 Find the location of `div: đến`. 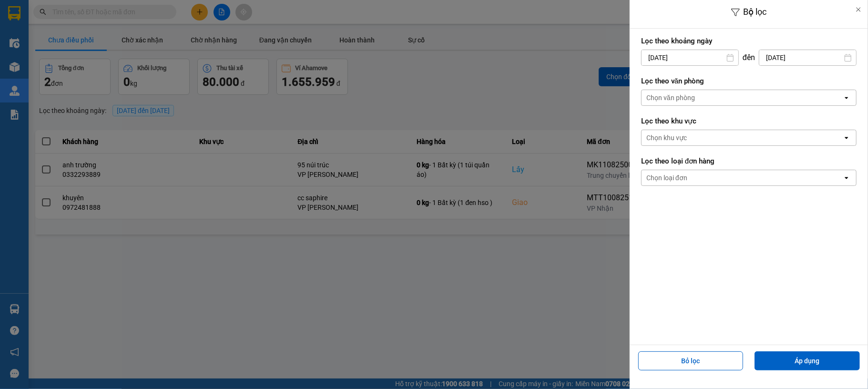

div: đến is located at coordinates (749, 58).